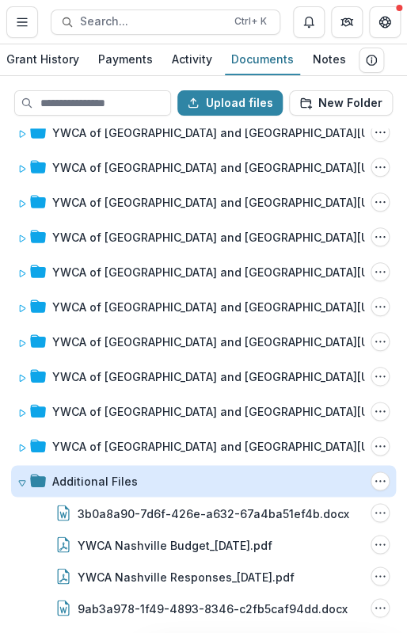 The image size is (407, 633). What do you see at coordinates (204, 481) in the screenshot?
I see `div: Additional FilesAdditional Files Options` at bounding box center [204, 481].